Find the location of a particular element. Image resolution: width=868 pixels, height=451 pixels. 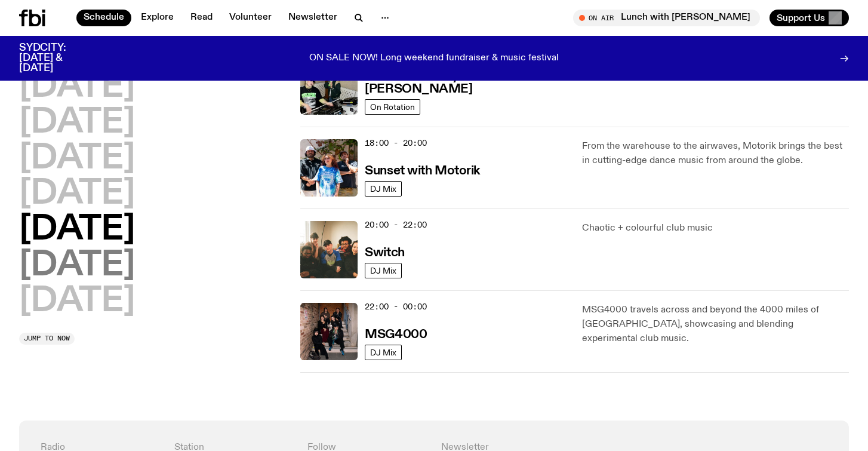

a: Read is located at coordinates (201, 18).